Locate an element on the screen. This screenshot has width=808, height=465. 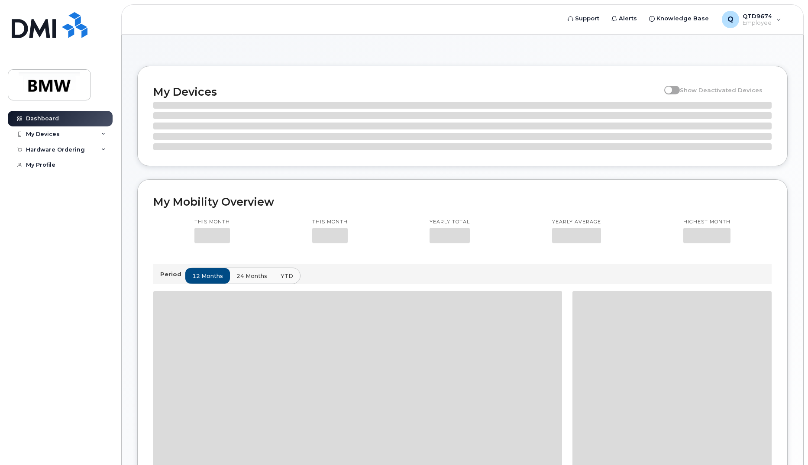
h2: My Mobility Overview is located at coordinates (463, 202).